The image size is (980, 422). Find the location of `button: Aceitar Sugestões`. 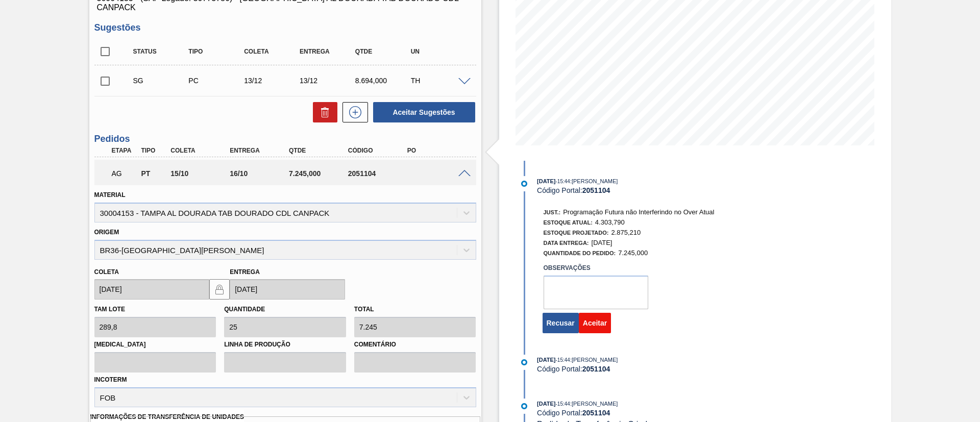

button: Aceitar Sugestões is located at coordinates (424, 112).